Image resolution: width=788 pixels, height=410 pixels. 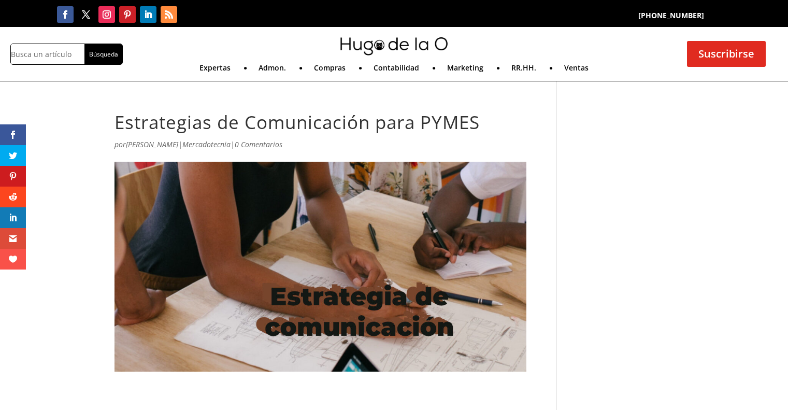 I want to click on a: Seguir en Instagram, so click(x=107, y=15).